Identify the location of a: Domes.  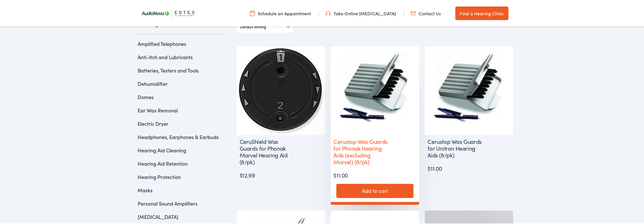
(146, 96).